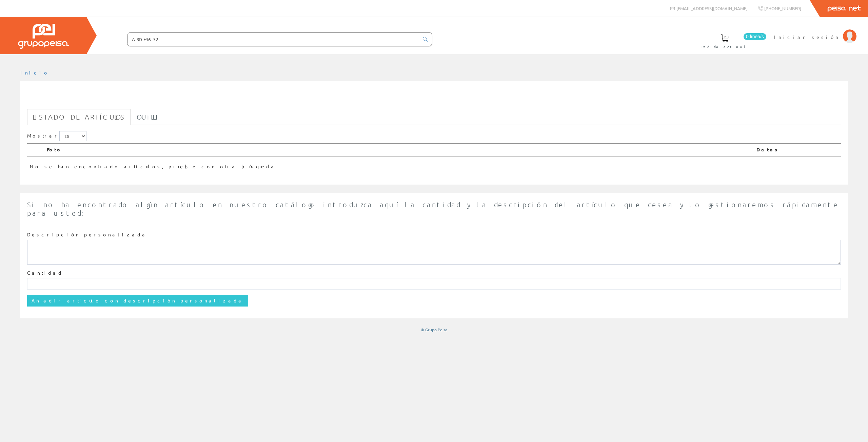  Describe the element at coordinates (434, 330) in the screenshot. I see `div: © Grupo Peisa` at that location.